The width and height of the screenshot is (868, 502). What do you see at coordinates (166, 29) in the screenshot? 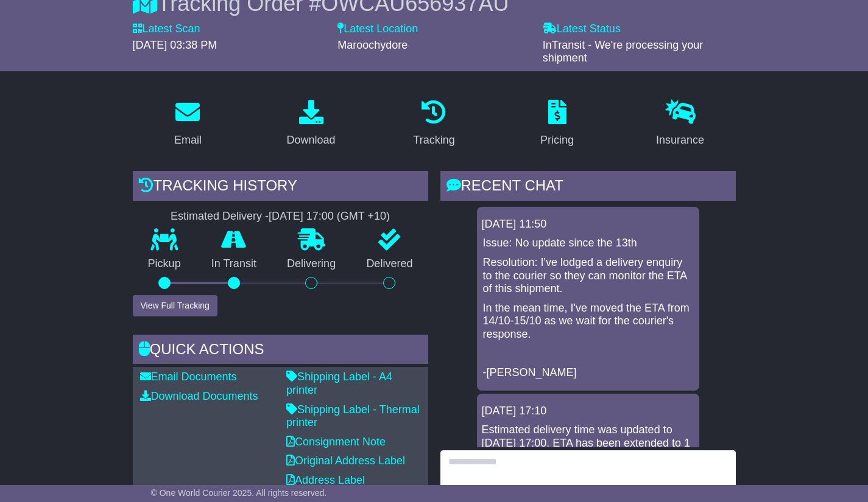
I see `label: Latest Scan` at bounding box center [166, 29].